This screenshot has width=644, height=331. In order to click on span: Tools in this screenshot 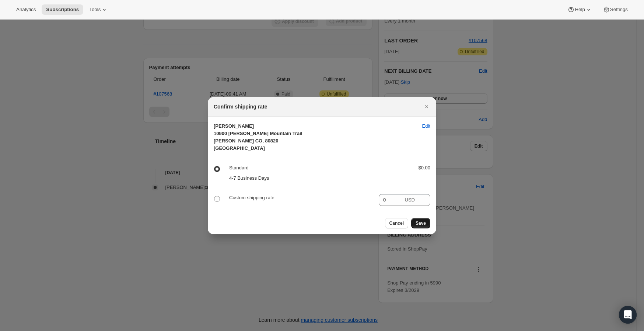, I will do `click(94, 10)`.